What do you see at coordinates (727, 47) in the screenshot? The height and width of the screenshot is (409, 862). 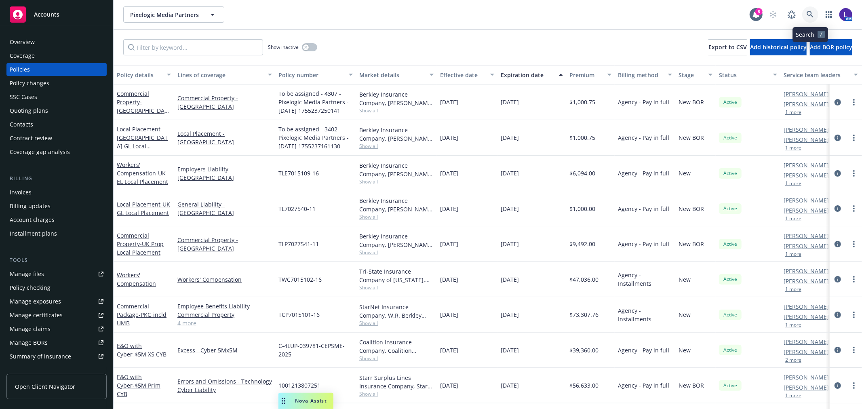 I see `span: Export to CSV` at bounding box center [727, 47].